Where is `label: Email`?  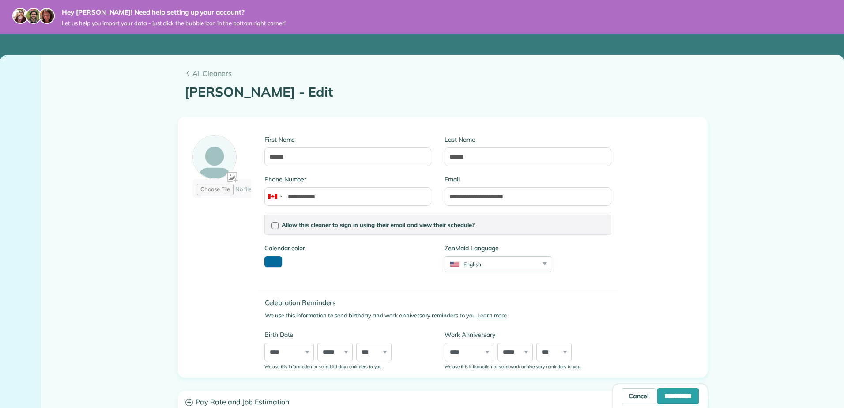
label: Email is located at coordinates (528, 179).